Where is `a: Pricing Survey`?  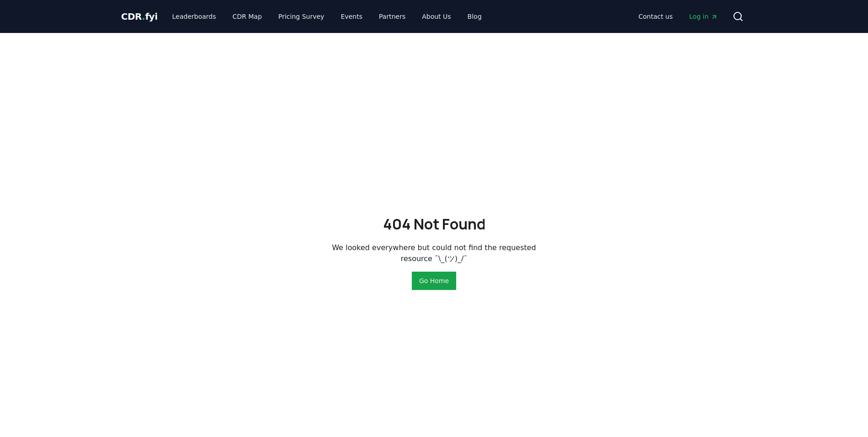 a: Pricing Survey is located at coordinates (301, 16).